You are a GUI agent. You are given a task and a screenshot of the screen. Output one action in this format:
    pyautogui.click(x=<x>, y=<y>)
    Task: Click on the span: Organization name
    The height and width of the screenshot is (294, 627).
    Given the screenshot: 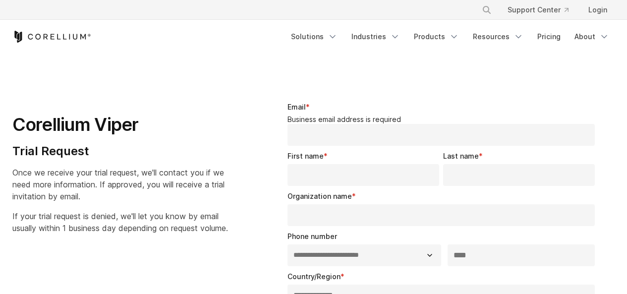 What is the action you would take?
    pyautogui.click(x=320, y=196)
    